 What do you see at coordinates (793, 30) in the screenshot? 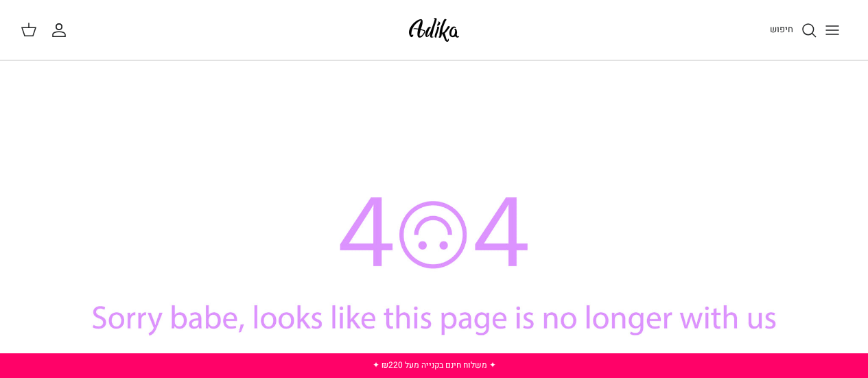
I see `a: חיפוש` at bounding box center [793, 30].